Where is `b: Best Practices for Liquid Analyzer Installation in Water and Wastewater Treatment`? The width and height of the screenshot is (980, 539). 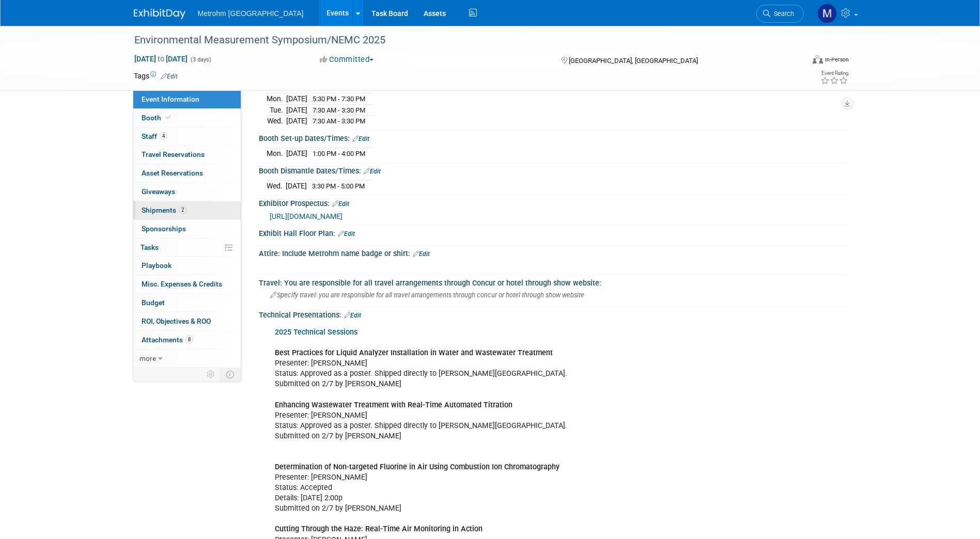
b: Best Practices for Liquid Analyzer Installation in Water and Wastewater Treatment is located at coordinates (414, 352).